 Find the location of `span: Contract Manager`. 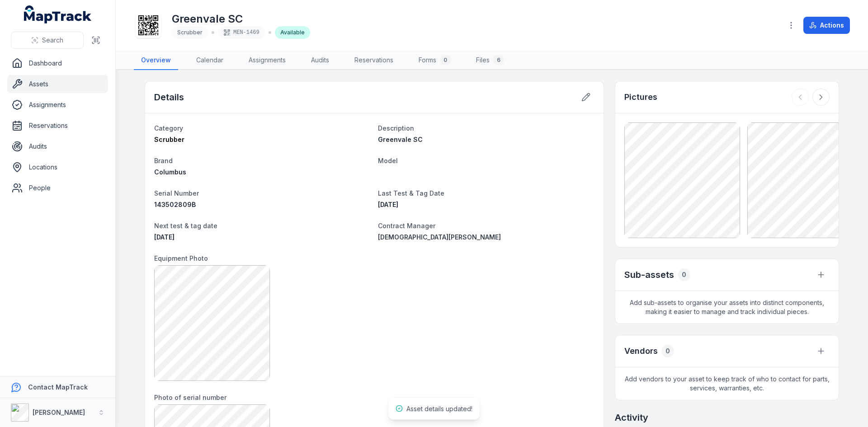

span: Contract Manager is located at coordinates (407, 225).